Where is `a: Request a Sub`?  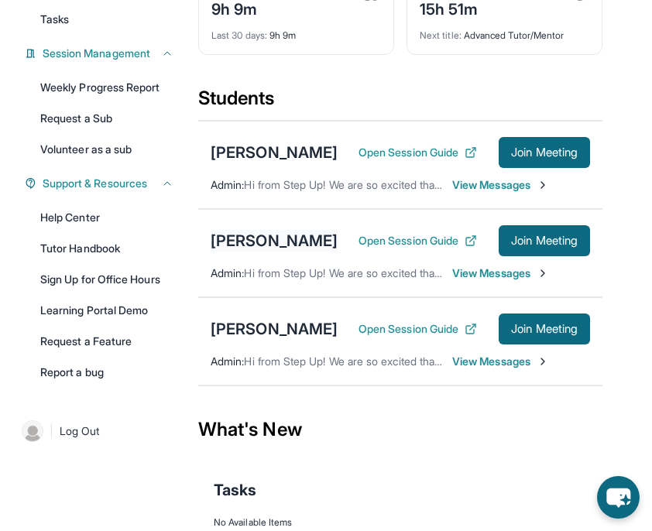
a: Request a Sub is located at coordinates (107, 118).